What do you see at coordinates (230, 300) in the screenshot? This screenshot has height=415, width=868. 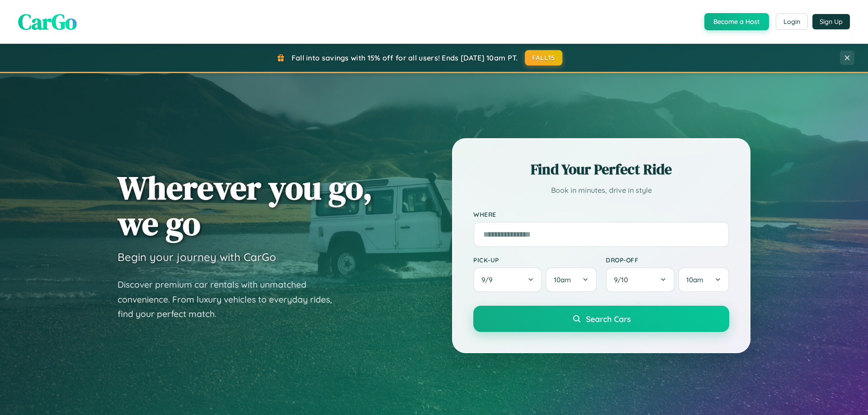 I see `p: Discover premium car rentals with unmatched convenience. From luxury vehicles to everyday rides, ...` at bounding box center [230, 300].